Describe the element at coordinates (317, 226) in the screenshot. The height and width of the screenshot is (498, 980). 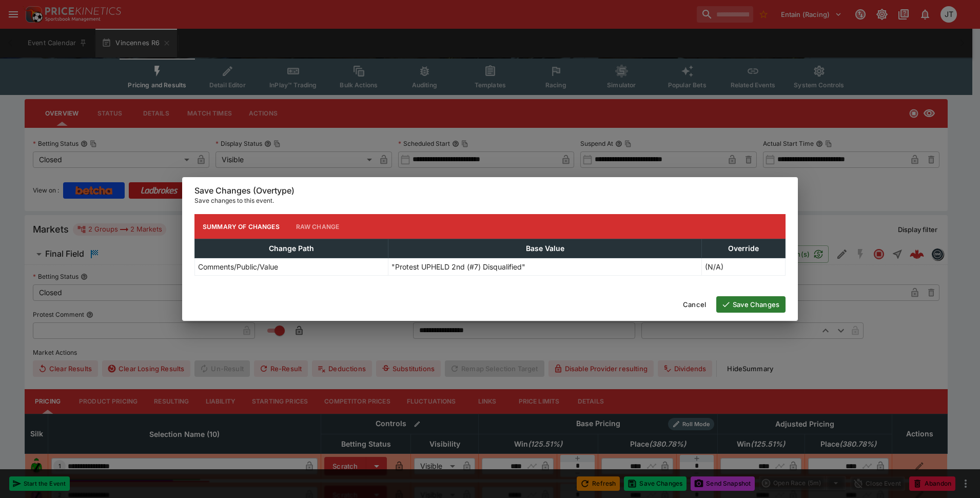
I see `button: Raw Change` at that location.